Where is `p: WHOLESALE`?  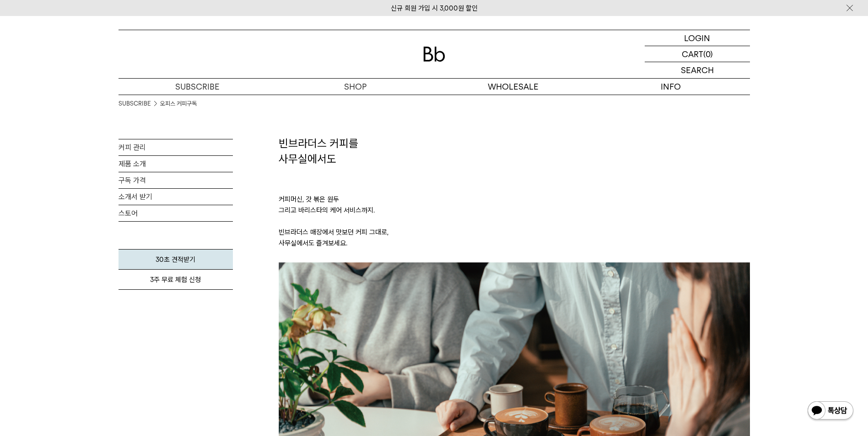
p: WHOLESALE is located at coordinates (513, 87).